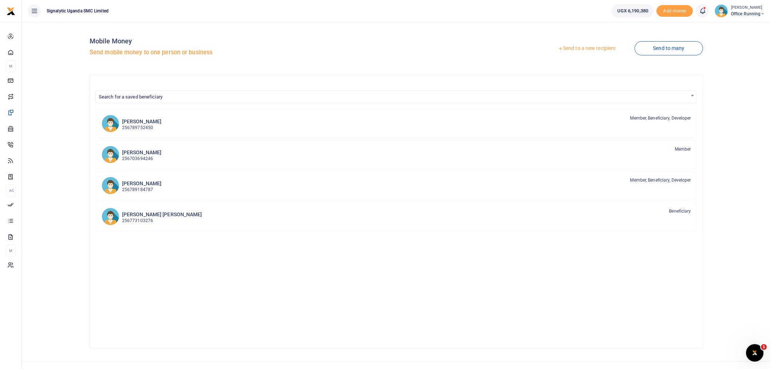  What do you see at coordinates (680, 211) in the screenshot?
I see `span: Beneficiary` at bounding box center [680, 211].